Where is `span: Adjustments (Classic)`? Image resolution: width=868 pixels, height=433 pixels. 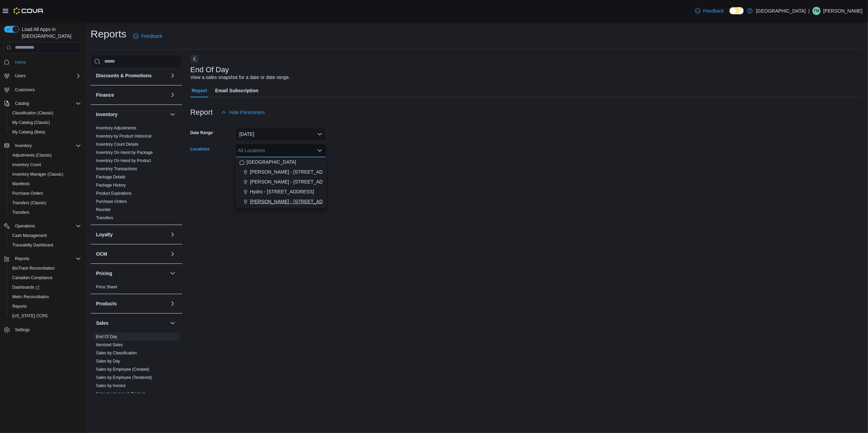
span: Adjustments (Classic) is located at coordinates (32, 155).